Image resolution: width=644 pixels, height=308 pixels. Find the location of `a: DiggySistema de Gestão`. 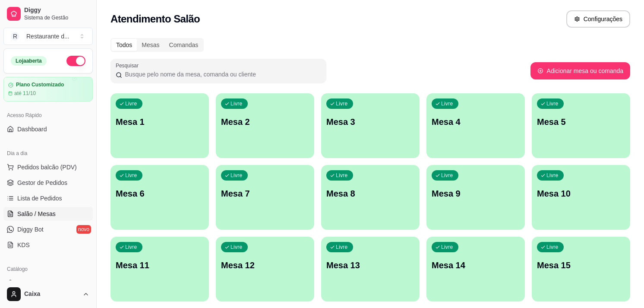

a: DiggySistema de Gestão is located at coordinates (48, 14).